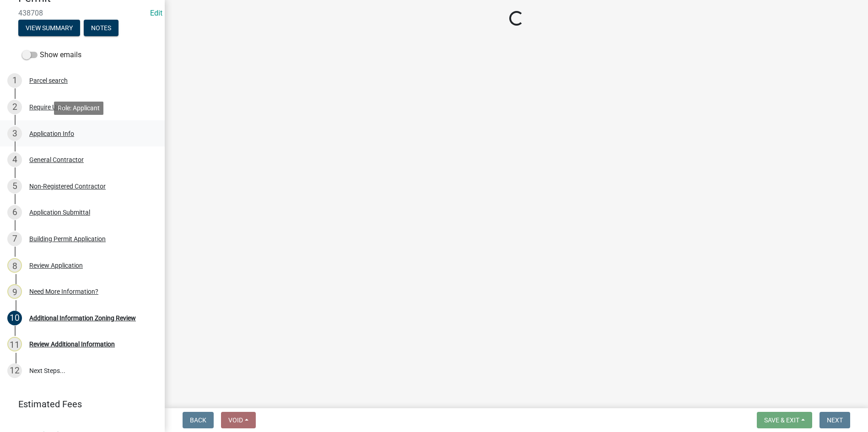 This screenshot has width=868, height=432. I want to click on div: Review Application, so click(56, 265).